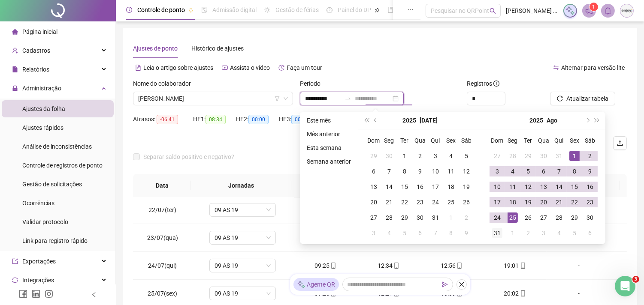 This screenshot has height=305, width=644. What do you see at coordinates (528, 187) in the screenshot?
I see `div: 12` at bounding box center [528, 187].